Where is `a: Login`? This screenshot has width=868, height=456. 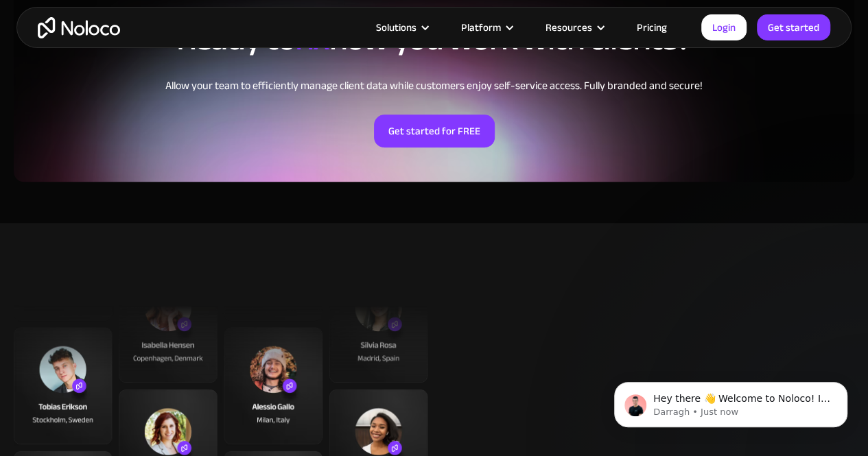 a: Login is located at coordinates (724, 28).